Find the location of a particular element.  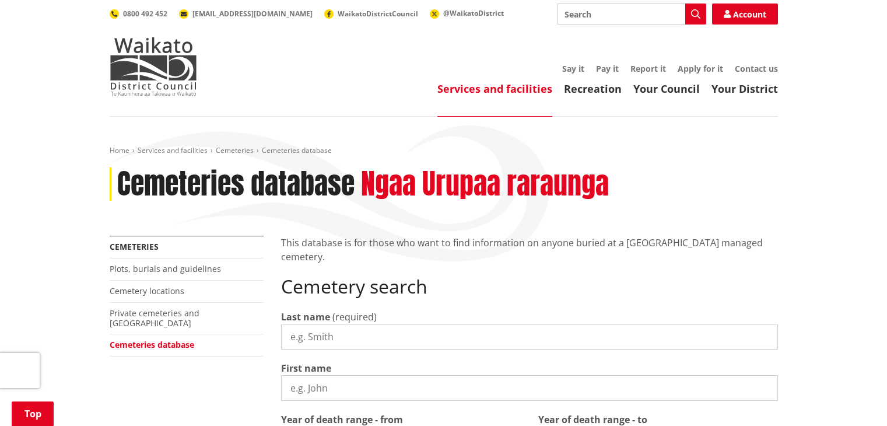

a: Recreation is located at coordinates (593, 89).